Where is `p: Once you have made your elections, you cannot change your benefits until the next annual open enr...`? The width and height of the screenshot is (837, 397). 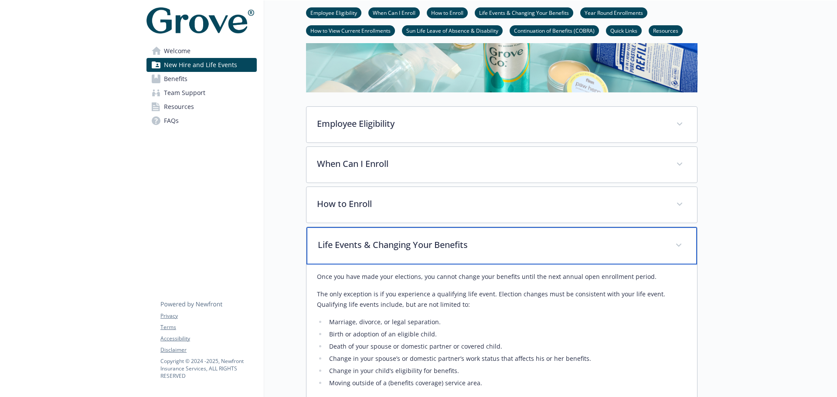 p: Once you have made your elections, you cannot change your benefits until the next annual open enr... is located at coordinates (502, 277).